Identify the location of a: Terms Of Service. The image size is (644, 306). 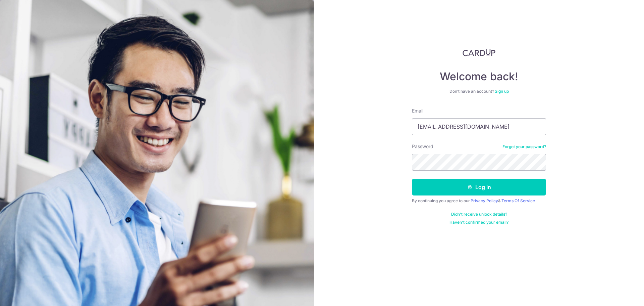
(518, 200).